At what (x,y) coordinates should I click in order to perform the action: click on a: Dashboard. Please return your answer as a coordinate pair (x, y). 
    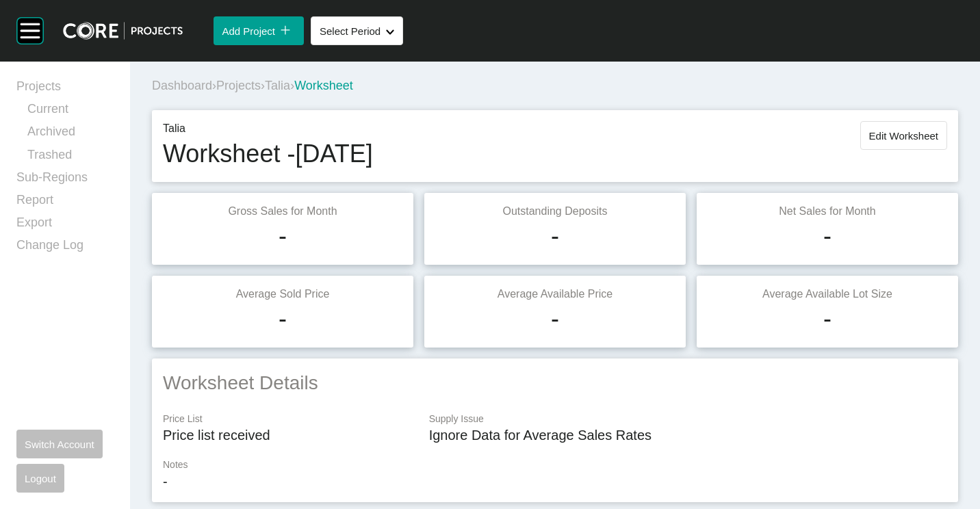
    Looking at the image, I should click on (183, 85).